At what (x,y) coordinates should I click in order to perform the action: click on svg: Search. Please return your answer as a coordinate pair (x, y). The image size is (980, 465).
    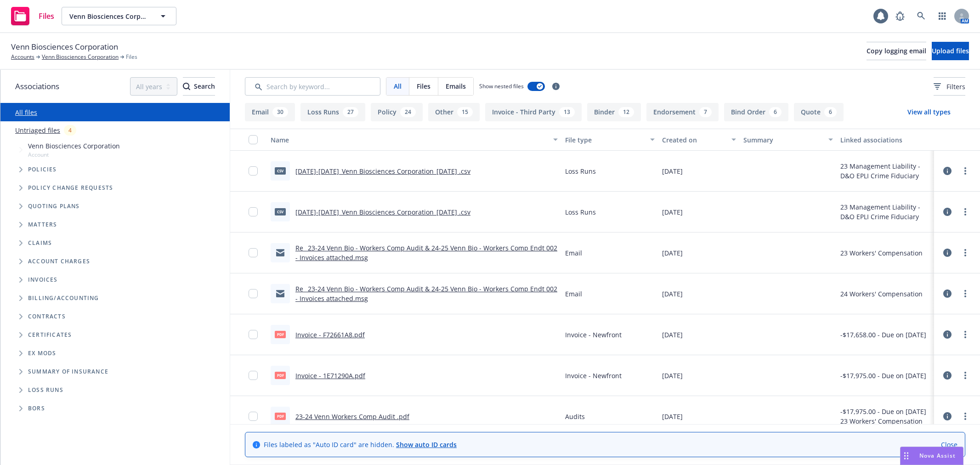
    Looking at the image, I should click on (187, 87).